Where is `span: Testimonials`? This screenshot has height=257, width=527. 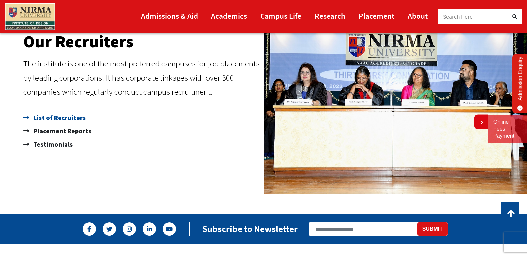 span: Testimonials is located at coordinates (52, 144).